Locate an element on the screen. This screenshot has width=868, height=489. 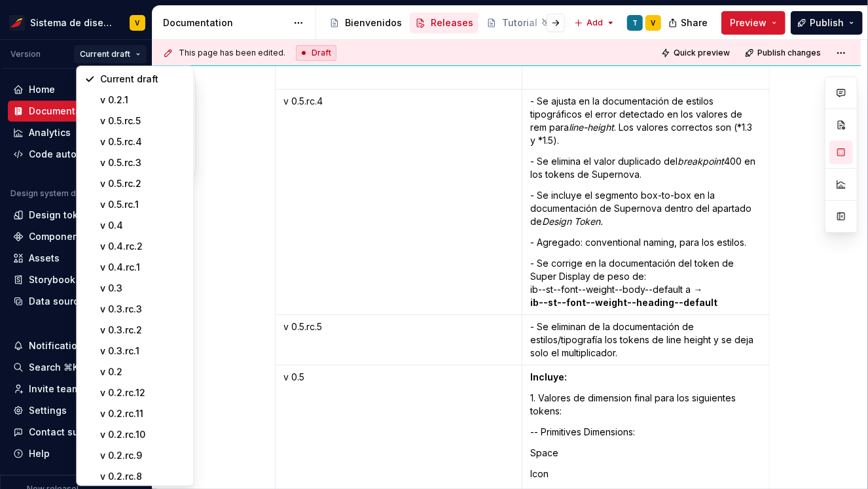
div: v 0.4.rc.1 is located at coordinates (143, 267).